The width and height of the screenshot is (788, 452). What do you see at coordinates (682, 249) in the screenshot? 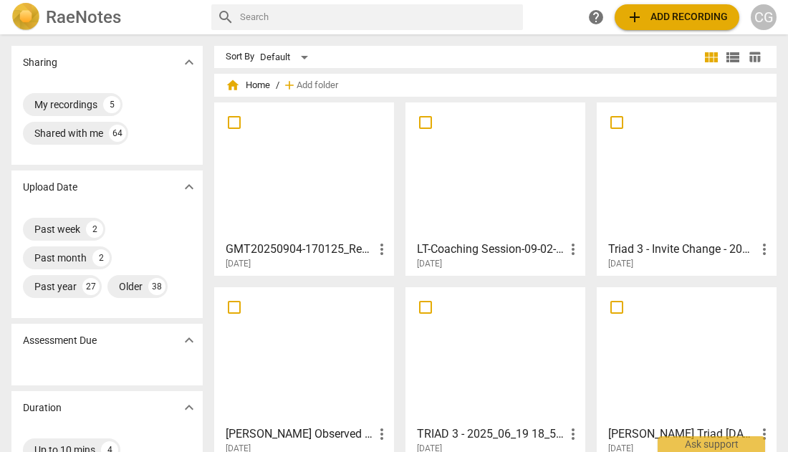
I see `h3: Triad 3 - Invite Change - 2025_07_08 08_58 EDT - Recording (1)` at bounding box center [682, 249].